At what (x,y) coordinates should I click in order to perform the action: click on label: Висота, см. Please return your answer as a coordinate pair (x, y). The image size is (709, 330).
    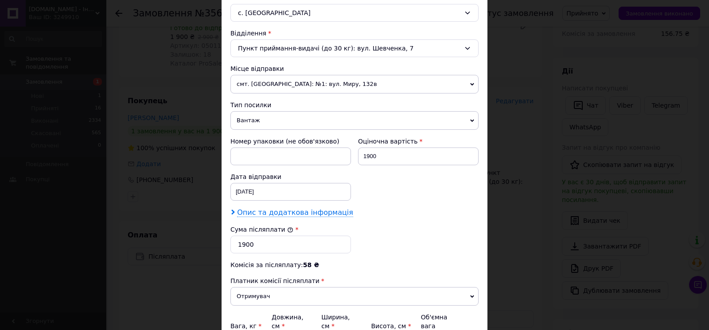
    Looking at the image, I should click on (391, 326).